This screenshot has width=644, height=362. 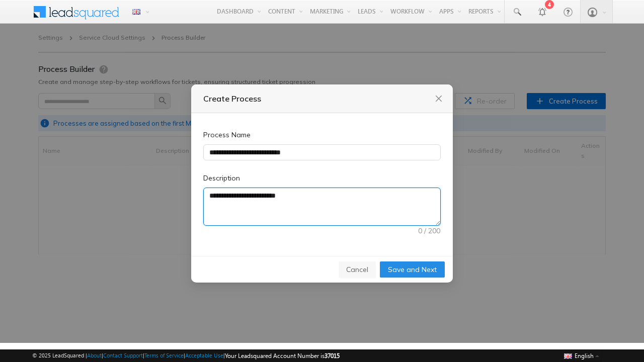 I want to click on a: Terms of Service, so click(x=164, y=355).